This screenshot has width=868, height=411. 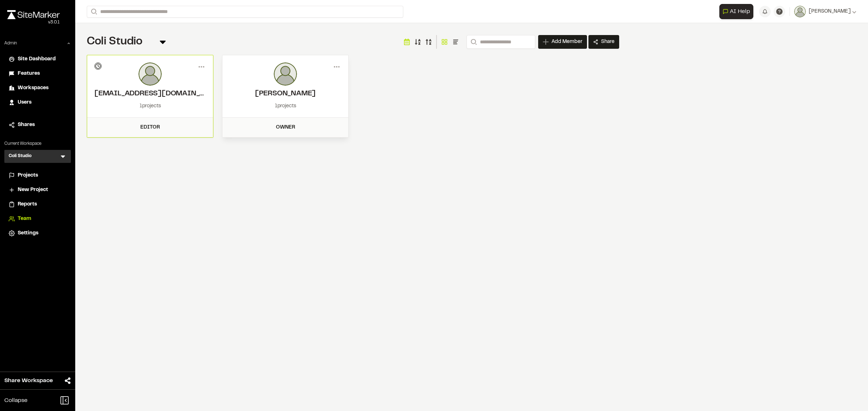 I want to click on span: Share, so click(x=607, y=42).